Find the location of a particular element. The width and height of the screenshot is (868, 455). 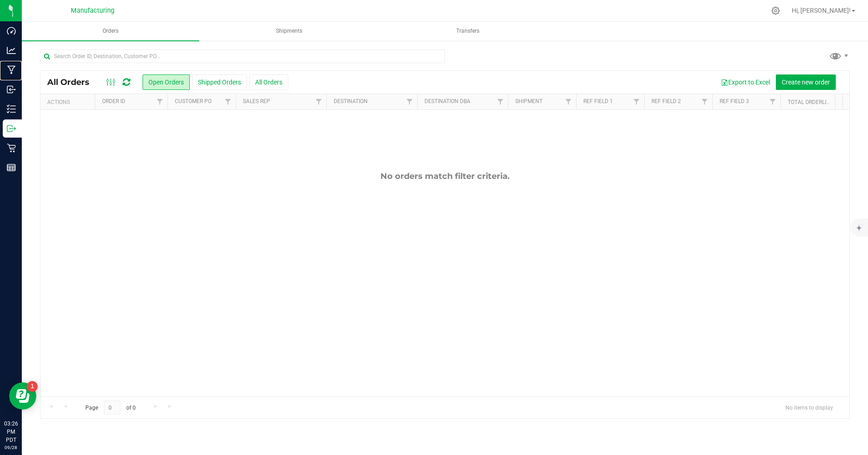

span: Transfers is located at coordinates (468, 31).